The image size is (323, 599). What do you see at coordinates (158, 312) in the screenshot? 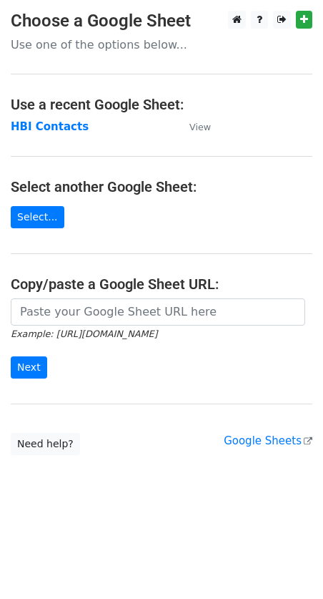
I see `input: Paste your Google Sheet URL here` at bounding box center [158, 312].